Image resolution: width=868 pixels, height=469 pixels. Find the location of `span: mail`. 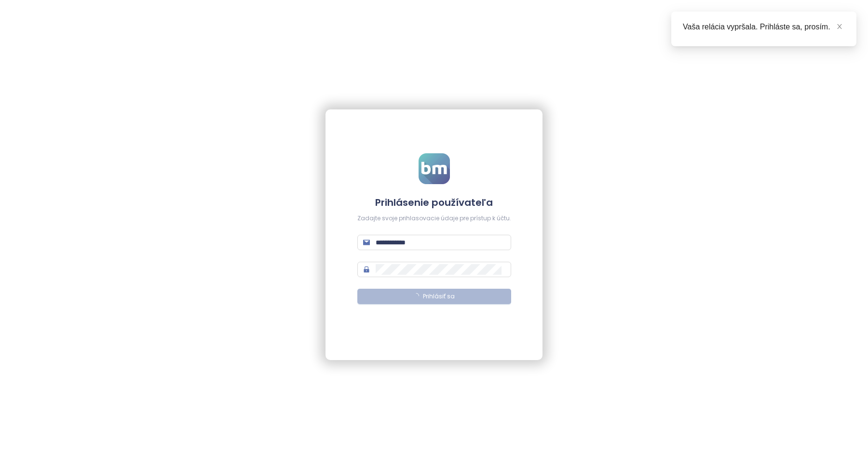

span: mail is located at coordinates (366, 242).